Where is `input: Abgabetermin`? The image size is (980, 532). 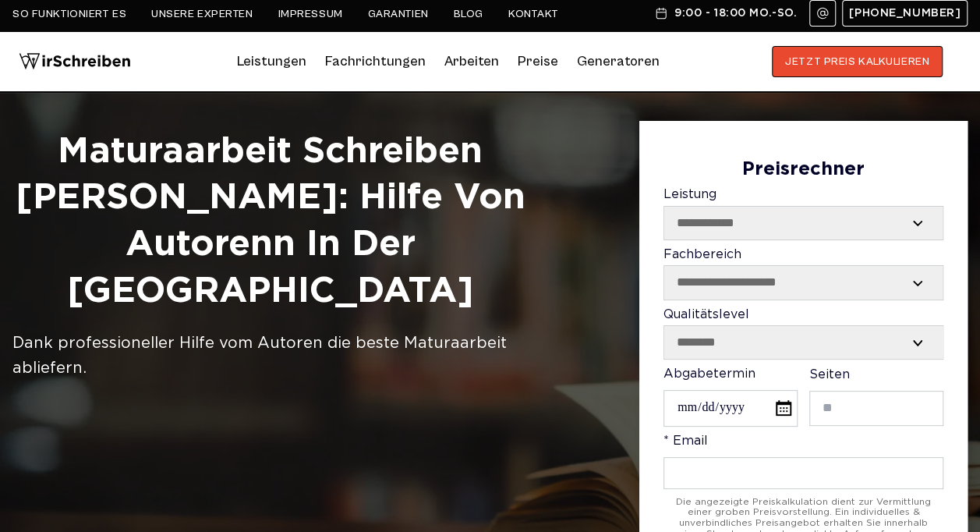
input: Abgabetermin is located at coordinates (731, 408).